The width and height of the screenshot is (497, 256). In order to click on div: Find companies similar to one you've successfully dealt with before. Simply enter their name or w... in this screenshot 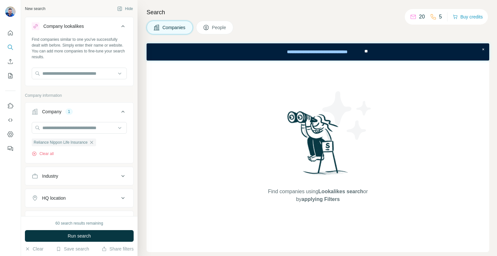, I will do `click(79, 48)`.